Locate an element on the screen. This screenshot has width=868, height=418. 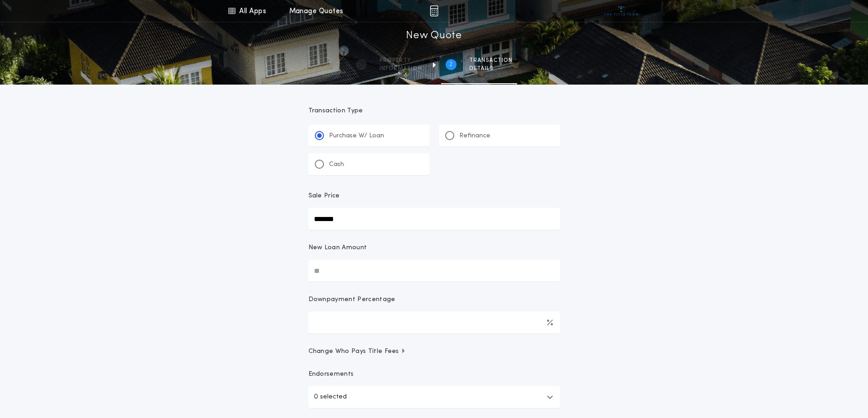
input: Sale Price is located at coordinates (434, 219).